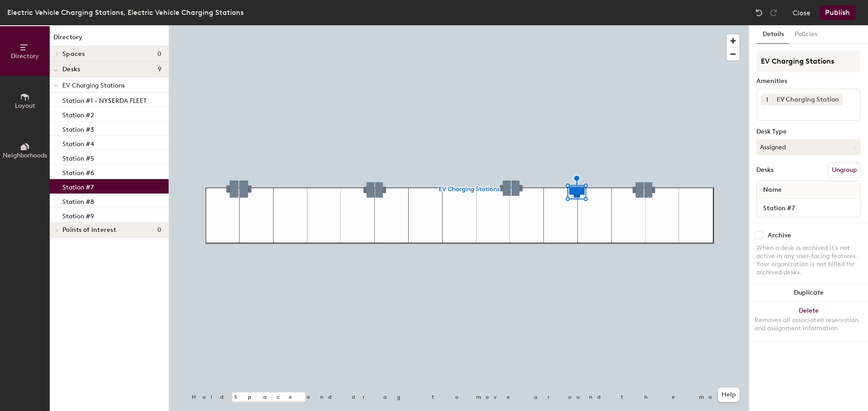 The width and height of the screenshot is (868, 411). What do you see at coordinates (767, 99) in the screenshot?
I see `button: 1` at bounding box center [767, 99].